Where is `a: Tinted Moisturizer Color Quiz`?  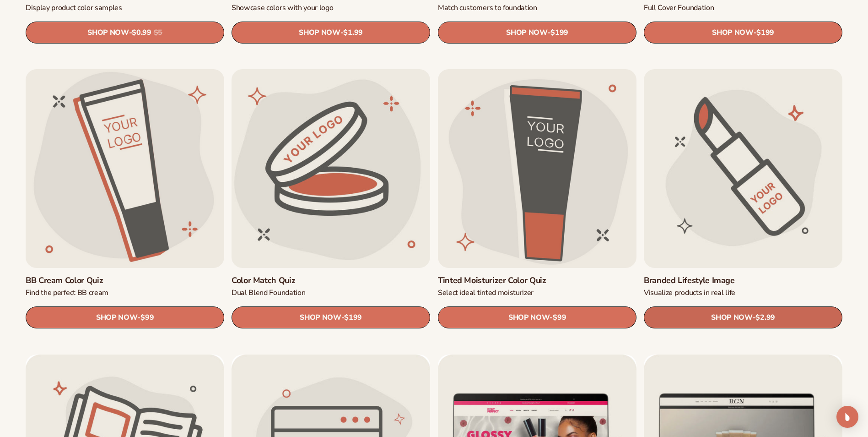
a: Tinted Moisturizer Color Quiz is located at coordinates (537, 281).